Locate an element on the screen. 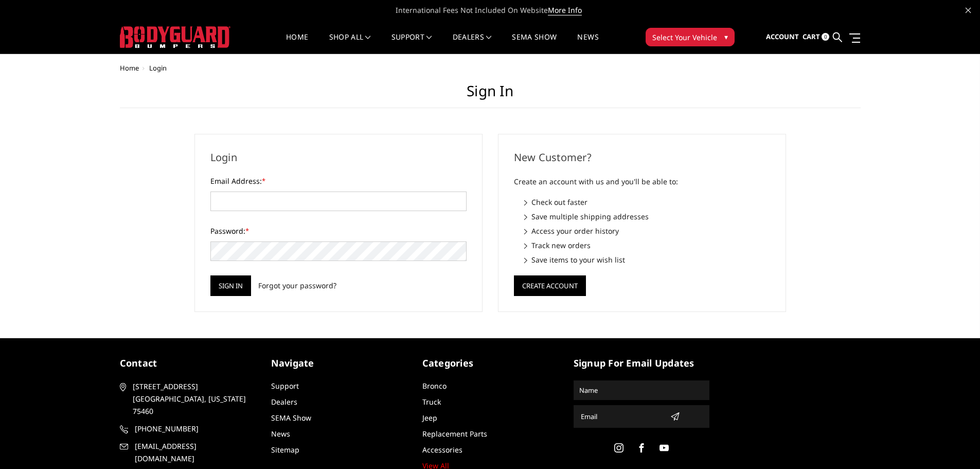 This screenshot has width=980, height=469. a: More Info is located at coordinates (565, 10).